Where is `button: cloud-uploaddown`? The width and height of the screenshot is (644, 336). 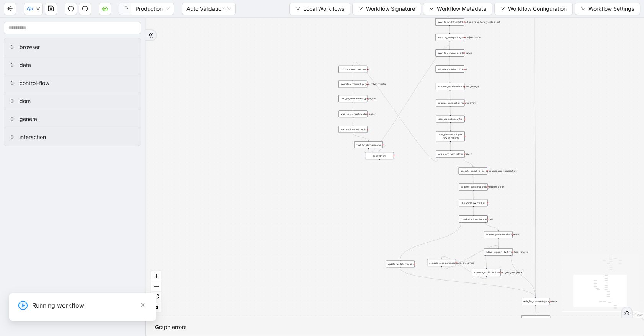 button: cloud-uploaddown is located at coordinates (33, 9).